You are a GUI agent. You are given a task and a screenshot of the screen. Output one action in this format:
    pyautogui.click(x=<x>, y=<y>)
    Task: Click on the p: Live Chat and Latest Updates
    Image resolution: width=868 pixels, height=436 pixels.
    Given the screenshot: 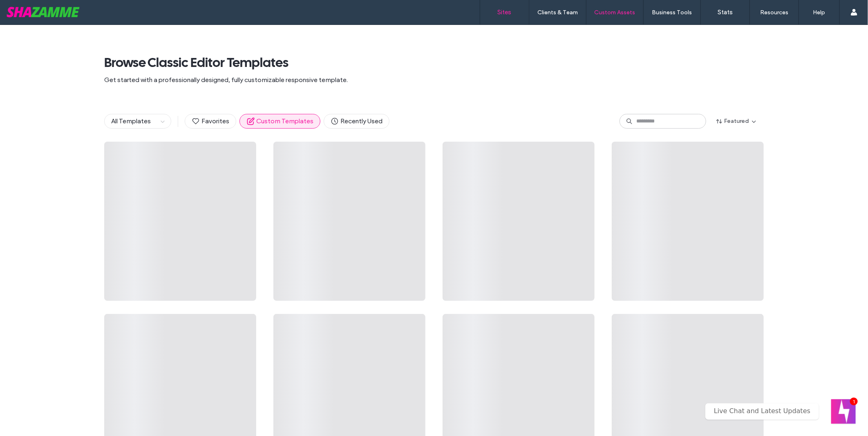 What is the action you would take?
    pyautogui.click(x=762, y=411)
    